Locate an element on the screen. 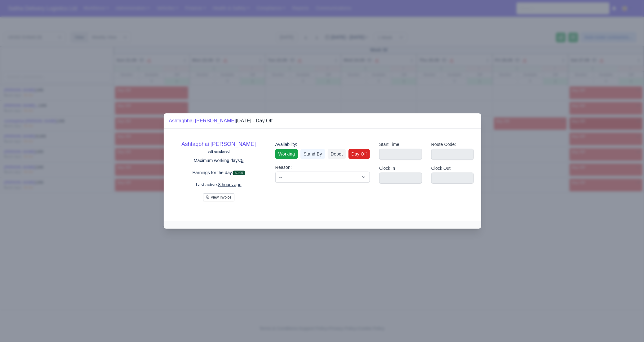 The image size is (644, 342). label: Clock Out is located at coordinates (441, 168).